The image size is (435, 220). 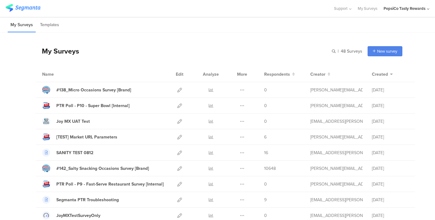 What do you see at coordinates (266, 153) in the screenshot?
I see `span: 16` at bounding box center [266, 153].